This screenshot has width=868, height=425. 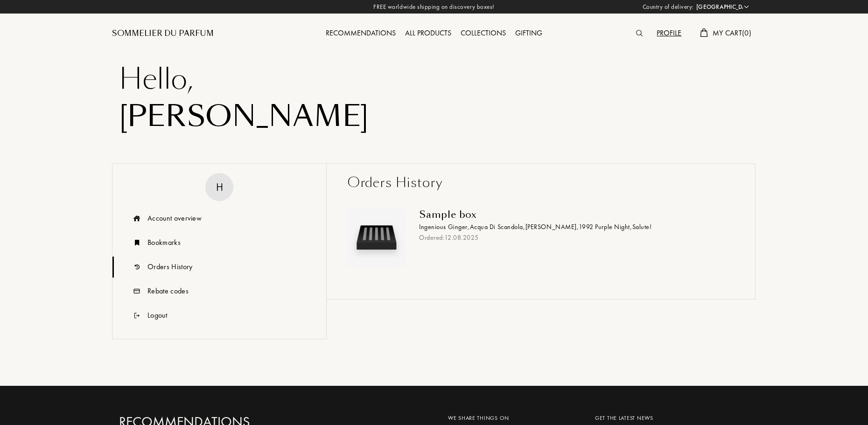 I want to click on img: sample box, so click(x=376, y=238).